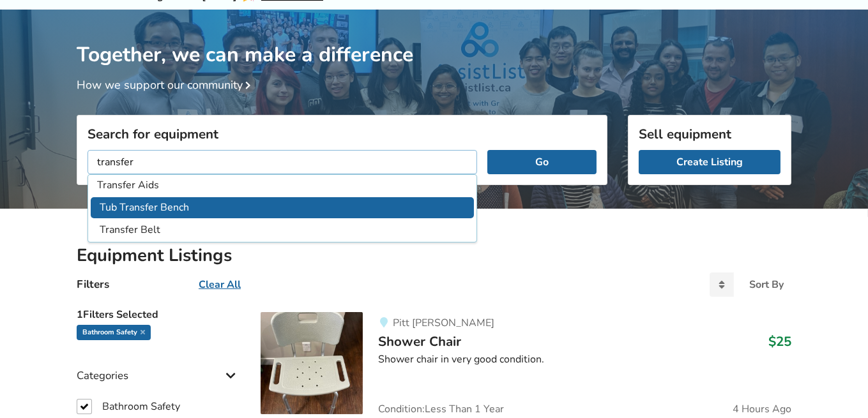  I want to click on li: Transfer Belt, so click(282, 229).